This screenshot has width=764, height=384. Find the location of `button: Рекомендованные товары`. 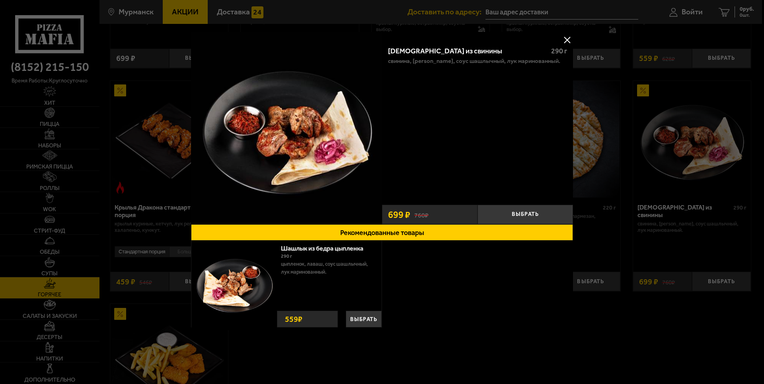

button: Рекомендованные товары is located at coordinates (382, 232).